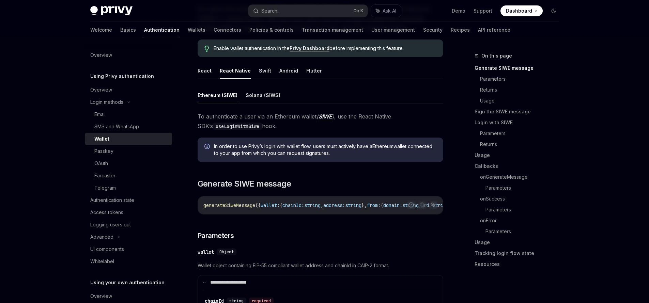  What do you see at coordinates (105, 176) in the screenshot?
I see `div: Farcaster` at bounding box center [105, 176].